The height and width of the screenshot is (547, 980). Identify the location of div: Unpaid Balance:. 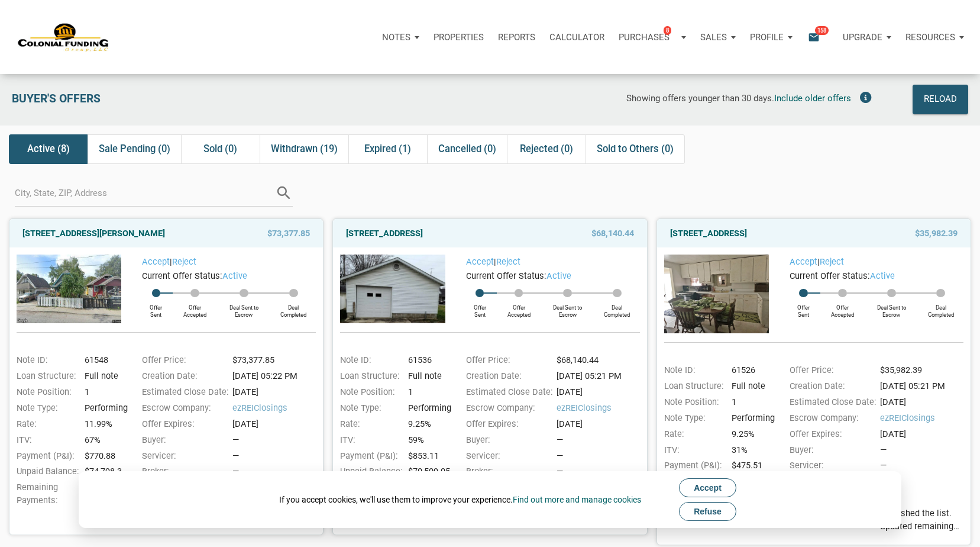
(45, 472).